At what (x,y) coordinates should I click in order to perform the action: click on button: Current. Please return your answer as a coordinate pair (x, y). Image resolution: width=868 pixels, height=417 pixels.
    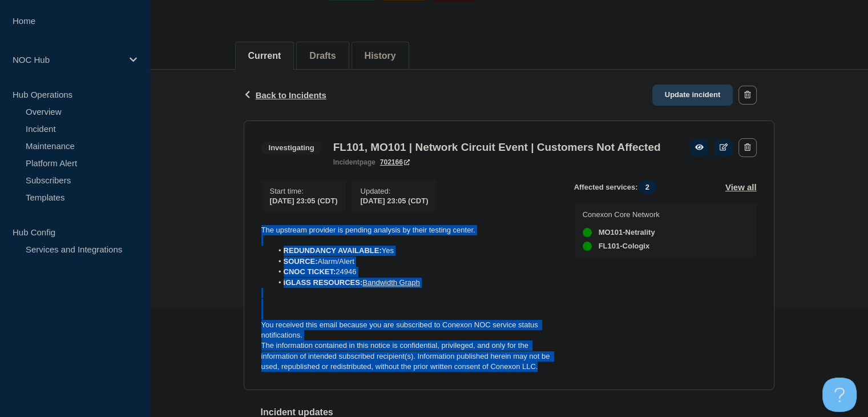
    Looking at the image, I should click on (265, 56).